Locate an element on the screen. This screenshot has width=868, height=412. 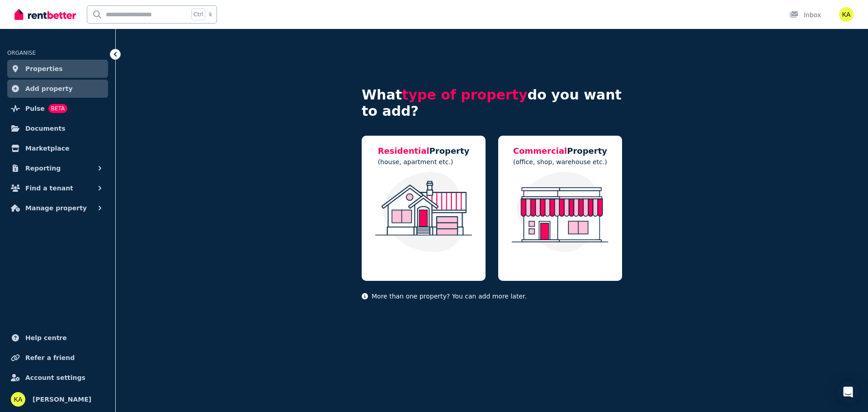
a: PulseBETA is located at coordinates (57, 109).